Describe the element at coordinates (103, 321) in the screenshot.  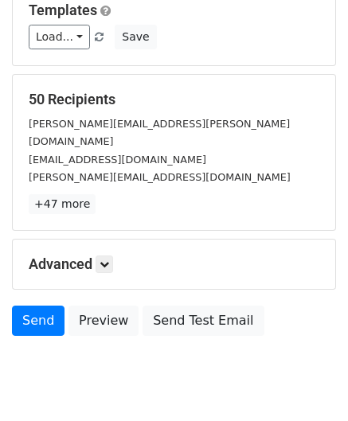
I see `a: Preview` at that location.